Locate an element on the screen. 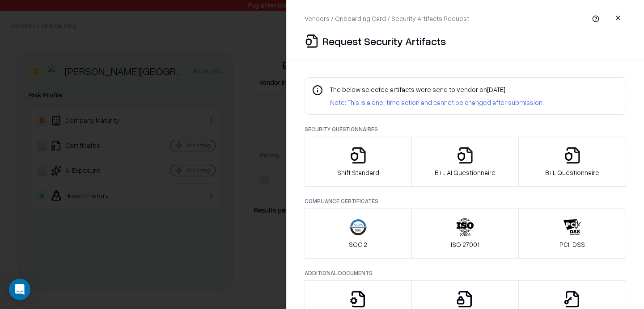 This screenshot has height=309, width=644. p: Vendors / Onboarding Card / Security Artifacts Request is located at coordinates (387, 18).